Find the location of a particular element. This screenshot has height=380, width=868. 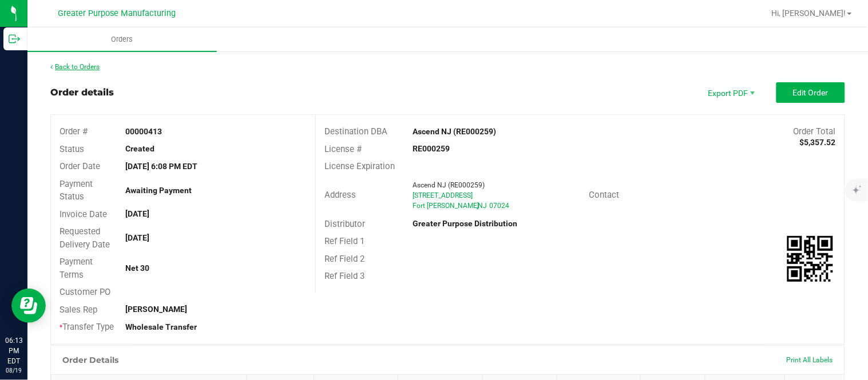

strong: Awaiting Payment is located at coordinates (159, 190).